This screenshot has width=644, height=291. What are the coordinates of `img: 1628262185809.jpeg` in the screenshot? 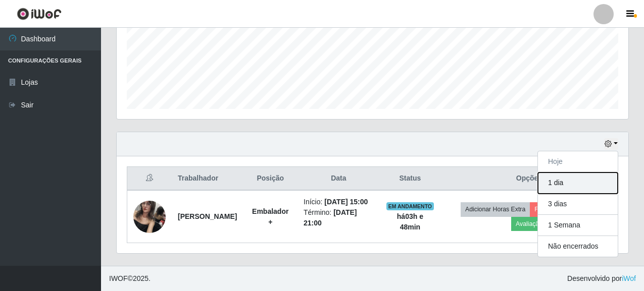 It's located at (149, 216).